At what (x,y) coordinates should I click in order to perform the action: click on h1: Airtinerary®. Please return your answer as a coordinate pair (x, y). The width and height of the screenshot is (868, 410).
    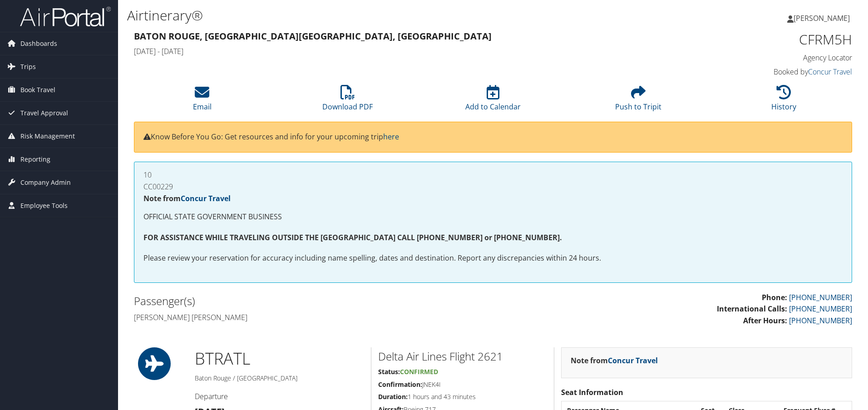
    Looking at the image, I should click on (371, 15).